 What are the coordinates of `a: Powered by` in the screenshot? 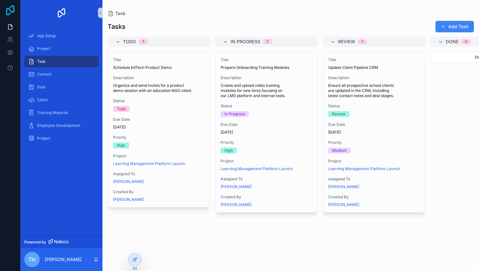 It's located at (61, 242).